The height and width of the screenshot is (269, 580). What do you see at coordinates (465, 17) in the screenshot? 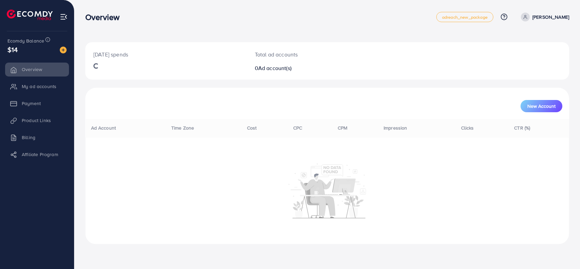
I see `span: adreach_new_package` at bounding box center [465, 17].